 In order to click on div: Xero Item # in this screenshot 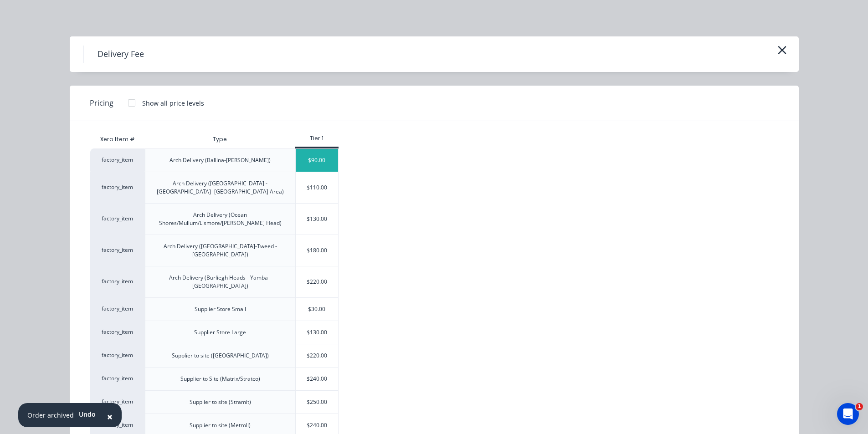, I will do `click(118, 139)`.